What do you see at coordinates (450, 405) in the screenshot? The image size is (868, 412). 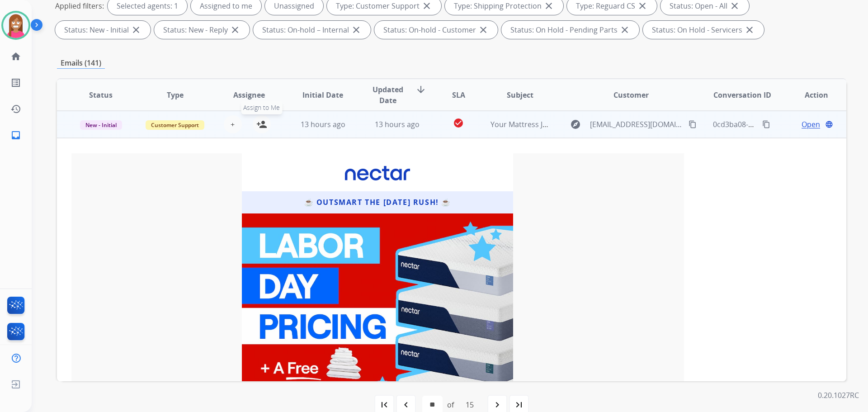 I see `div: of` at bounding box center [450, 405].